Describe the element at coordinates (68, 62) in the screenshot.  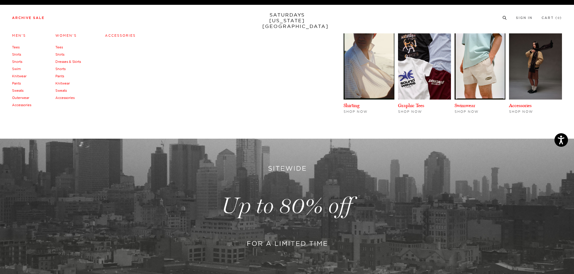
I see `a: Dresses & Skirts` at that location.